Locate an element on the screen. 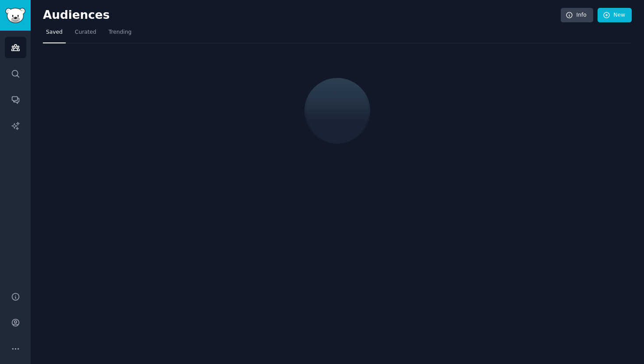 This screenshot has width=644, height=364. h2: Audiences is located at coordinates (302, 15).